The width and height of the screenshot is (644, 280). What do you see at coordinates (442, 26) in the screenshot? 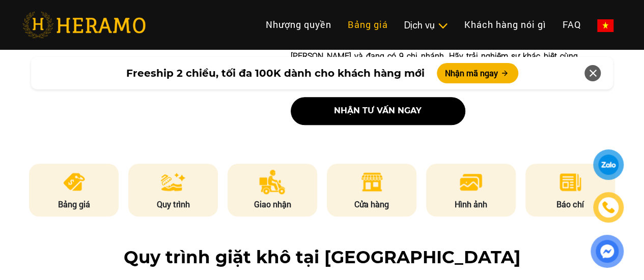
I see `img: subToggleIcon` at bounding box center [442, 26].